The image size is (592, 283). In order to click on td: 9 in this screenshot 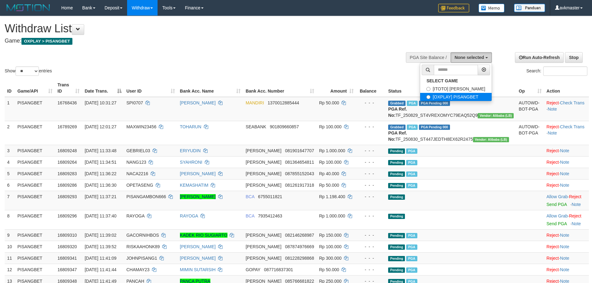, I will do `click(10, 235)`.